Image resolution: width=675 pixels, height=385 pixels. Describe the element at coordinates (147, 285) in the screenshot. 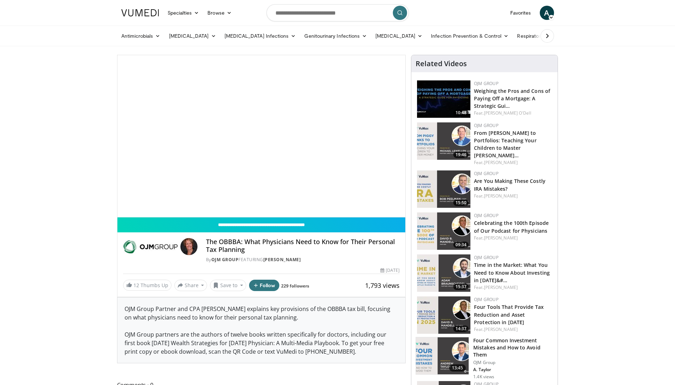

I see `a: 12 Thumbs Up` at that location.